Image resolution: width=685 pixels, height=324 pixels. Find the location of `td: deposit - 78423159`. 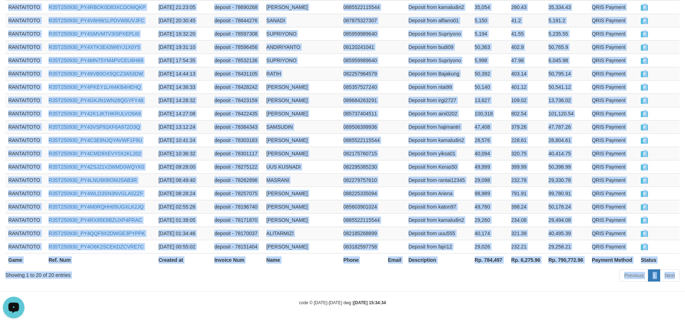

td: deposit - 78423159 is located at coordinates (237, 100).